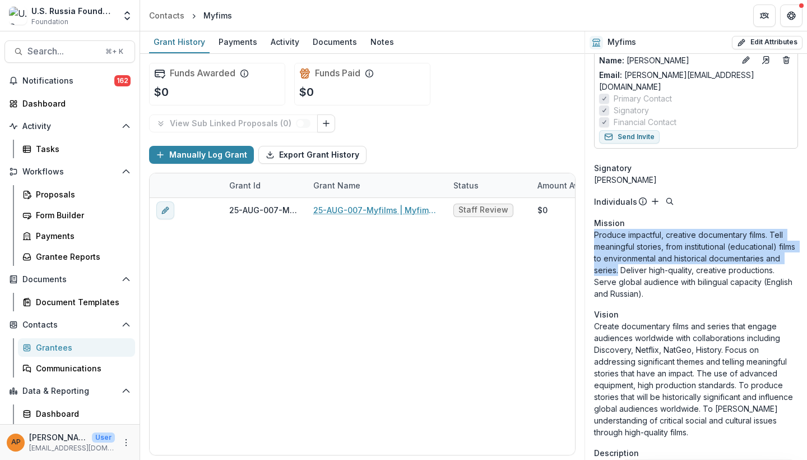 The height and width of the screenshot is (460, 807). I want to click on button: Notifications162, so click(70, 81).